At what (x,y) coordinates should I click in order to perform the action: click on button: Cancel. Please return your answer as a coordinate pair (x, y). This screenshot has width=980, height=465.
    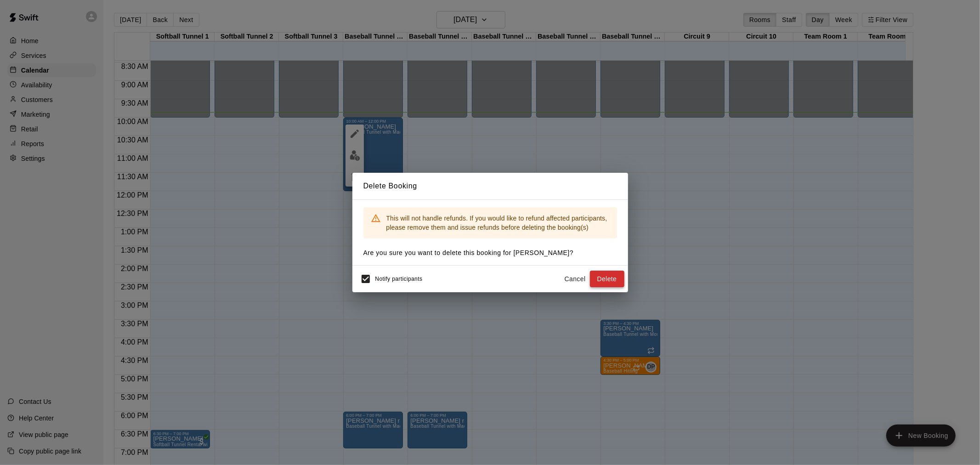
    Looking at the image, I should click on (575, 279).